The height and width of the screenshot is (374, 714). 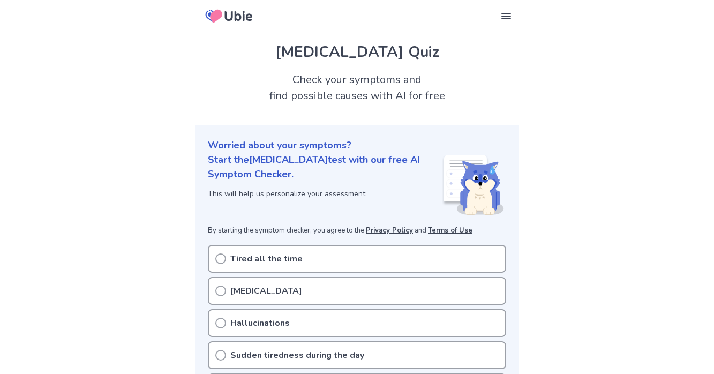 What do you see at coordinates (266, 259) in the screenshot?
I see `p: Tired all the time` at bounding box center [266, 259].